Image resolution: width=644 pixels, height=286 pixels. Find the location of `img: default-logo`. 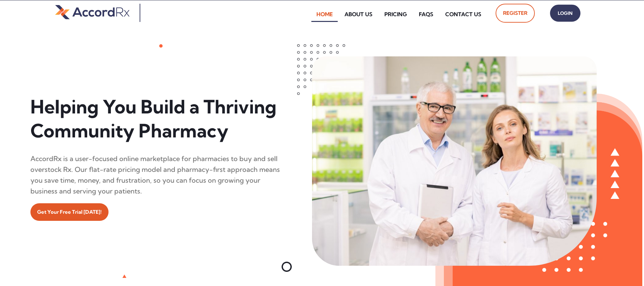

img: default-logo is located at coordinates (92, 12).